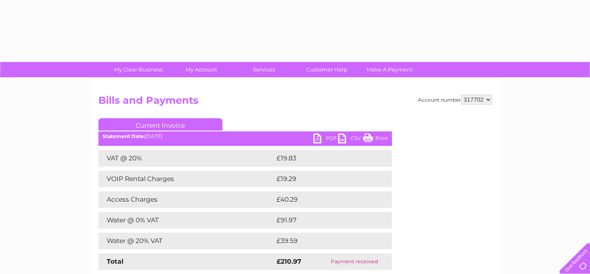  I want to click on td: VOIP Rental Charges, so click(187, 179).